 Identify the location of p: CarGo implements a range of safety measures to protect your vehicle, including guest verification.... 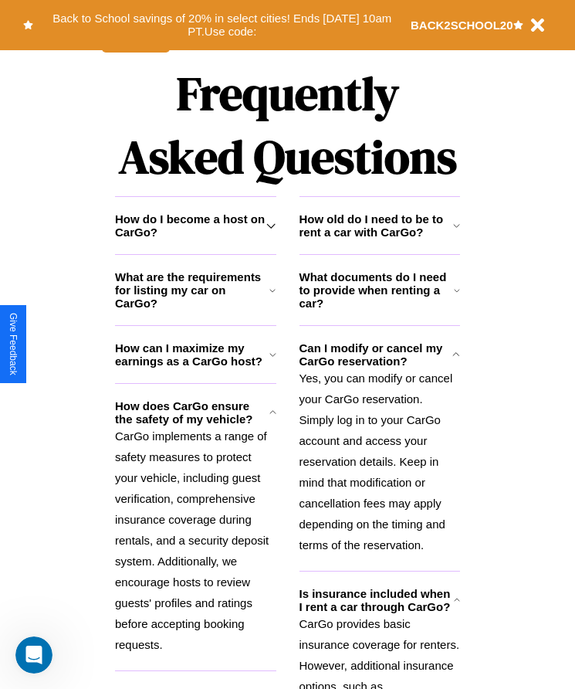
(195, 540).